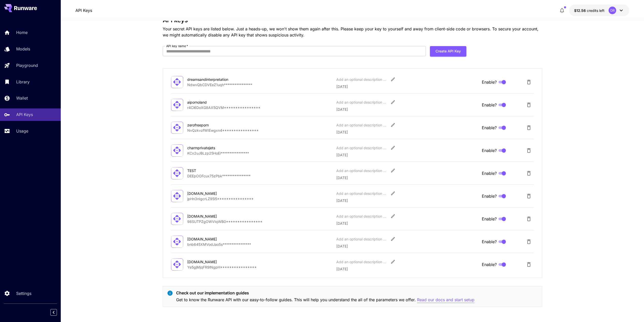 The image size is (644, 322). Describe the element at coordinates (448, 51) in the screenshot. I see `button: Create API Key` at that location.